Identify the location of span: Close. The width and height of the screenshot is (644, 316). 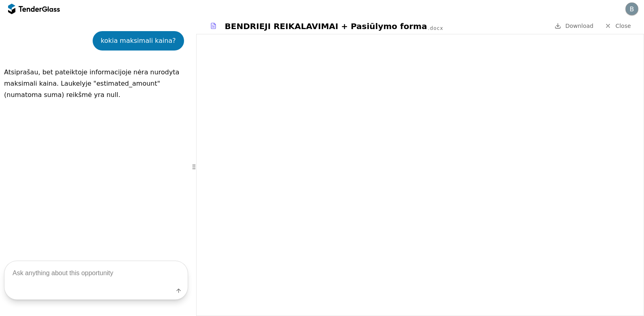
(623, 26).